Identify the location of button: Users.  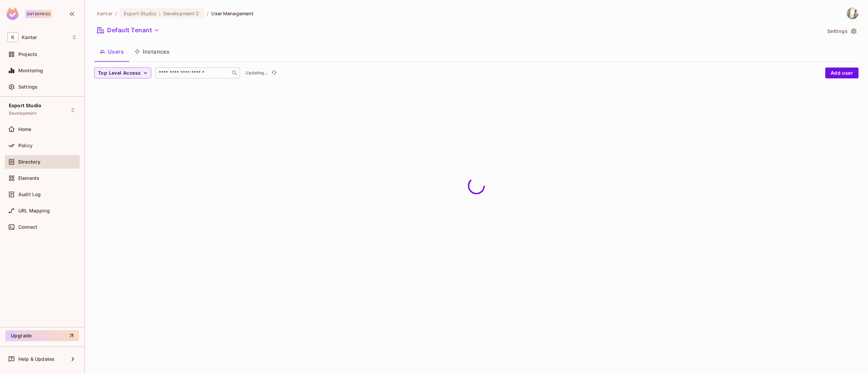
(111, 52).